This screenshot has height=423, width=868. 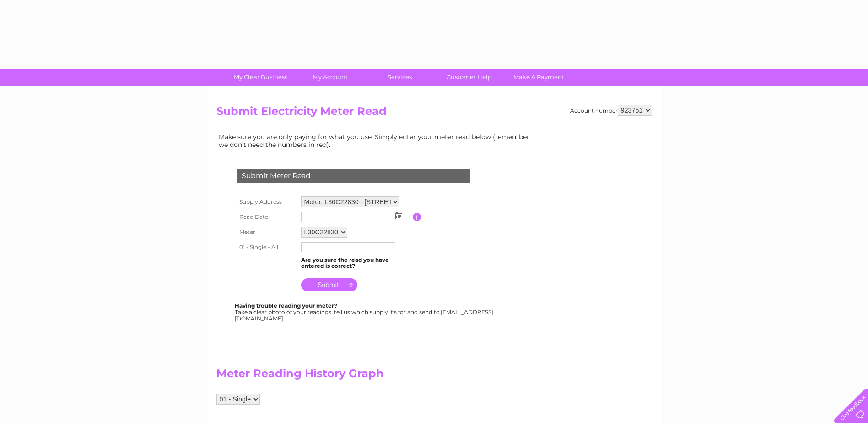 What do you see at coordinates (267, 247) in the screenshot?
I see `th: 01 - Single - All` at bounding box center [267, 247].